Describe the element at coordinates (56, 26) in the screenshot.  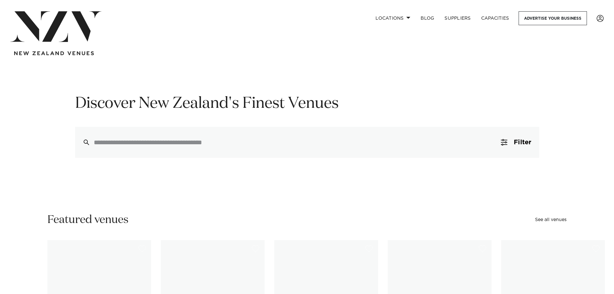
I see `img: nzv-logo.png` at that location.